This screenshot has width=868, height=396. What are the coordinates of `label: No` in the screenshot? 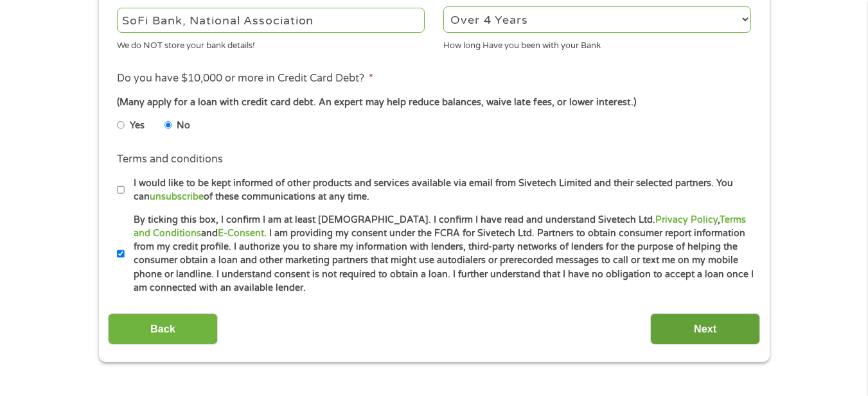 It's located at (183, 126).